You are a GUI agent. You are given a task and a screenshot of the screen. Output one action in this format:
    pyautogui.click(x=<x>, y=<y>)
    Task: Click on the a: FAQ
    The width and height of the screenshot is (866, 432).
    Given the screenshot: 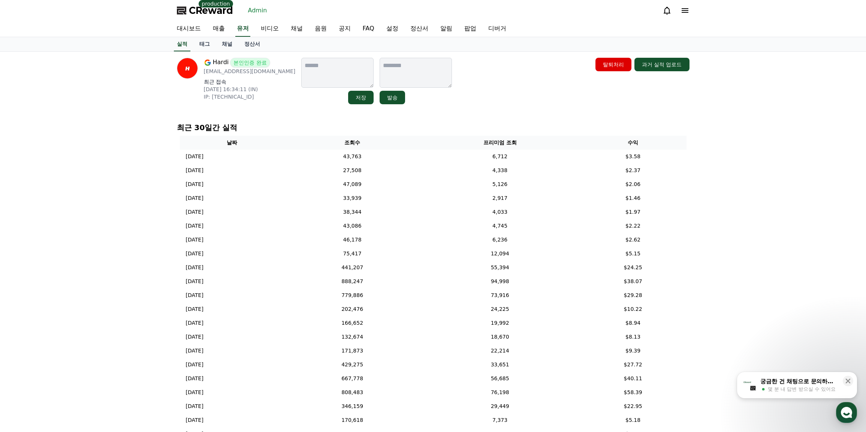 What is the action you would take?
    pyautogui.click(x=369, y=29)
    